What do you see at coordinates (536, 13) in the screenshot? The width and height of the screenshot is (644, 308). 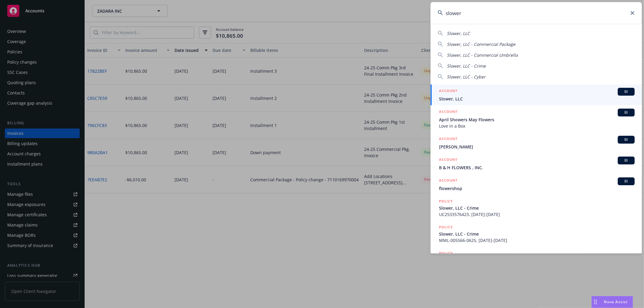 I see `input: Search...` at bounding box center [536, 13].